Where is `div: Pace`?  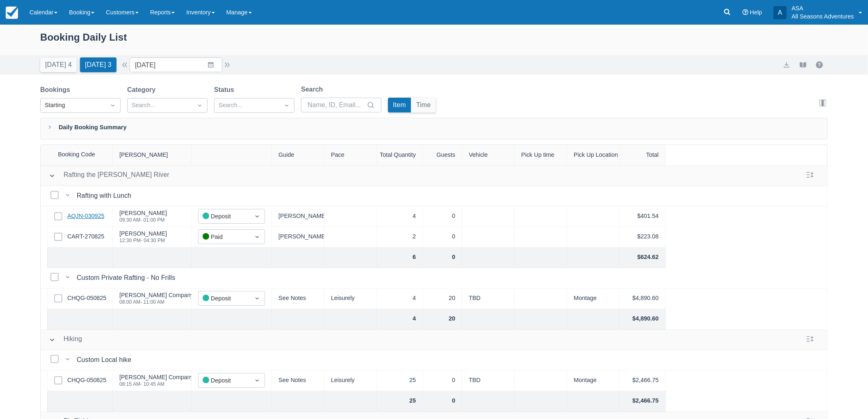
div: Pace is located at coordinates (351, 155).